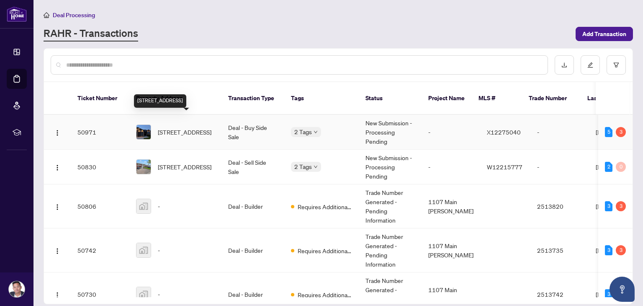  What do you see at coordinates (253, 167) in the screenshot?
I see `td: Deal - Sell Side Sale` at bounding box center [253, 167].